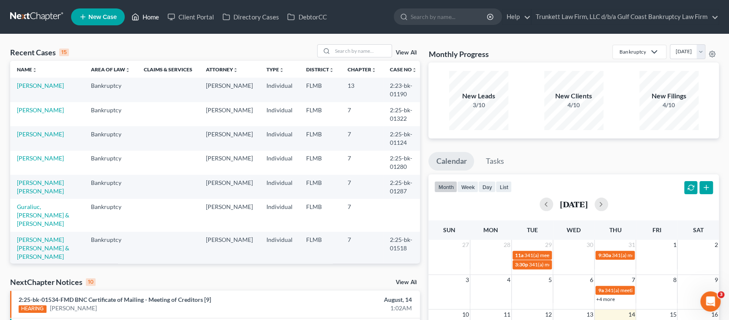 Image resolution: width=729 pixels, height=320 pixels. Describe the element at coordinates (115, 300) in the screenshot. I see `a: 2:25-bk-01534-FMD BNC Certificate of Mailing - Meeting of Creditors [9]` at that location.